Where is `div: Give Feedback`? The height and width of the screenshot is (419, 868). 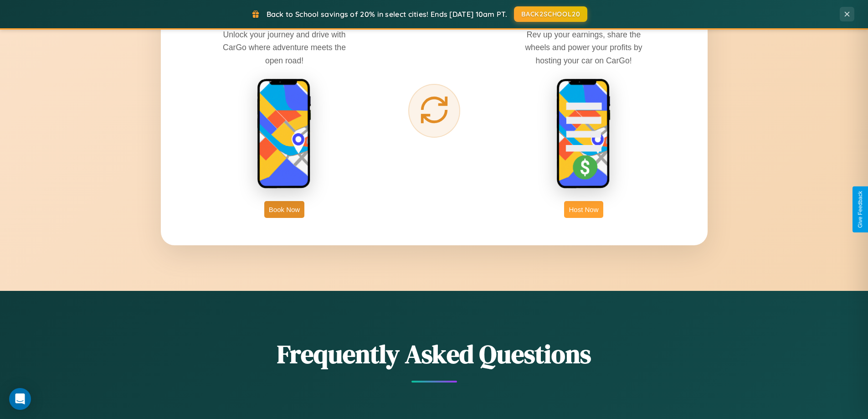 div: Give Feedback is located at coordinates (861, 210).